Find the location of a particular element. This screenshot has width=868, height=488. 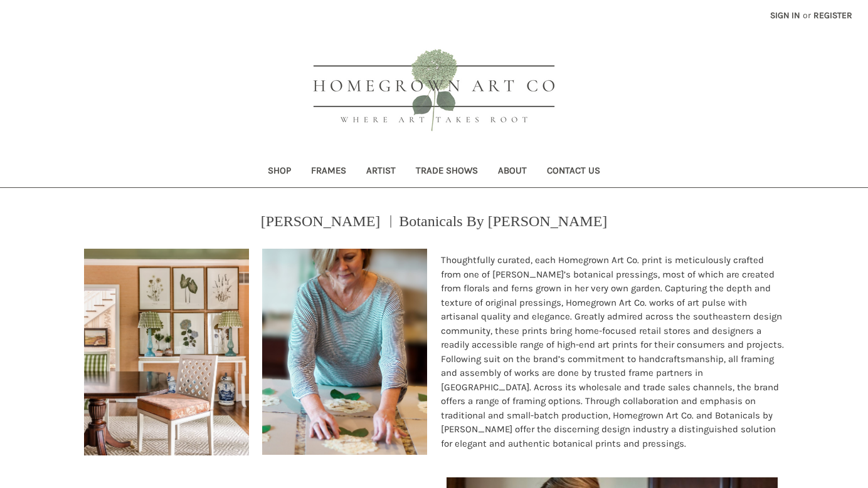

a: HOMEGROWN ART CO is located at coordinates (434, 91).